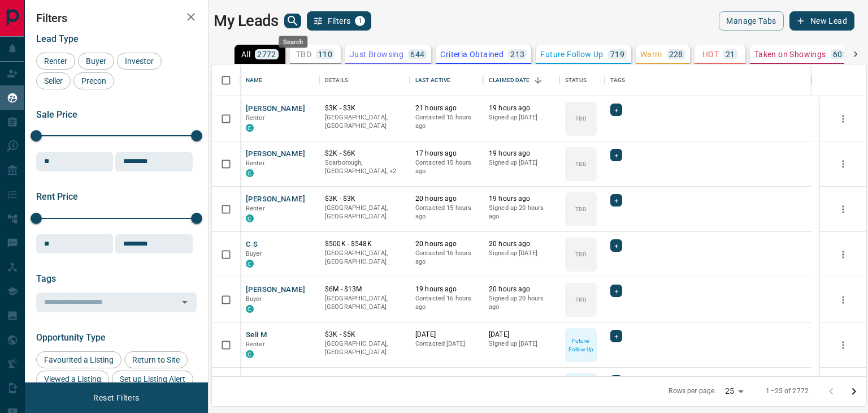 Image resolution: width=868 pixels, height=413 pixels. What do you see at coordinates (377, 54) in the screenshot?
I see `p: Just Browsing` at bounding box center [377, 54].